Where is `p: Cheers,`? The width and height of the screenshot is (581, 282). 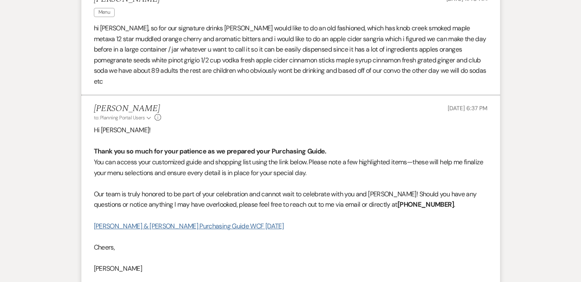 p: Cheers, is located at coordinates (291, 247).